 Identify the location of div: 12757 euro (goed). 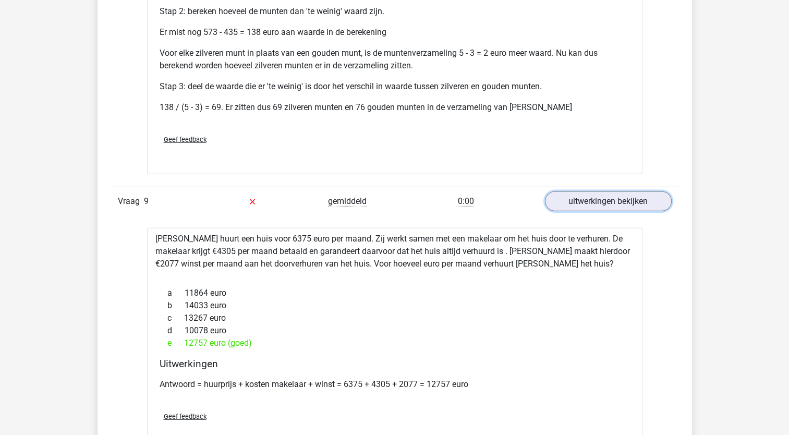
(395, 343).